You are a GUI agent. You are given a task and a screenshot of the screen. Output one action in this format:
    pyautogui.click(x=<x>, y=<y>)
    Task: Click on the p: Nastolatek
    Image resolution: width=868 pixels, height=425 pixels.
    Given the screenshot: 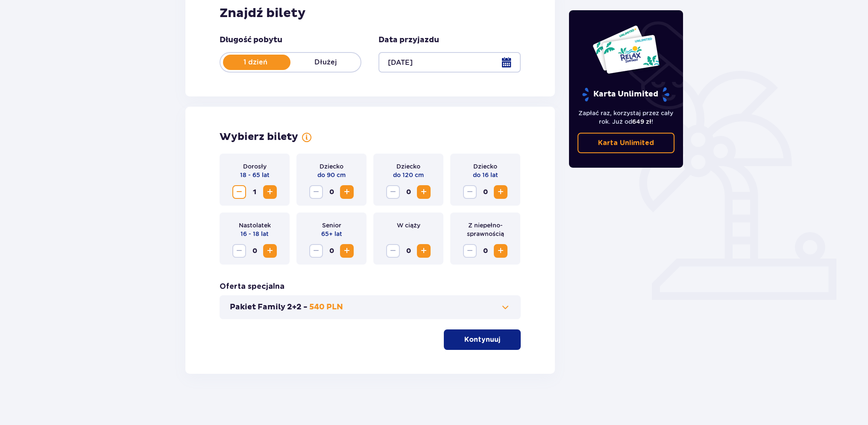 What is the action you would take?
    pyautogui.click(x=255, y=226)
    